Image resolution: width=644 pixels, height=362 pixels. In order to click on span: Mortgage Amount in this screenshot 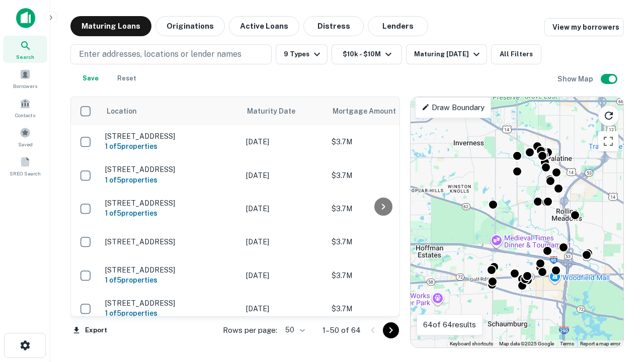, I will do `click(371, 111)`.